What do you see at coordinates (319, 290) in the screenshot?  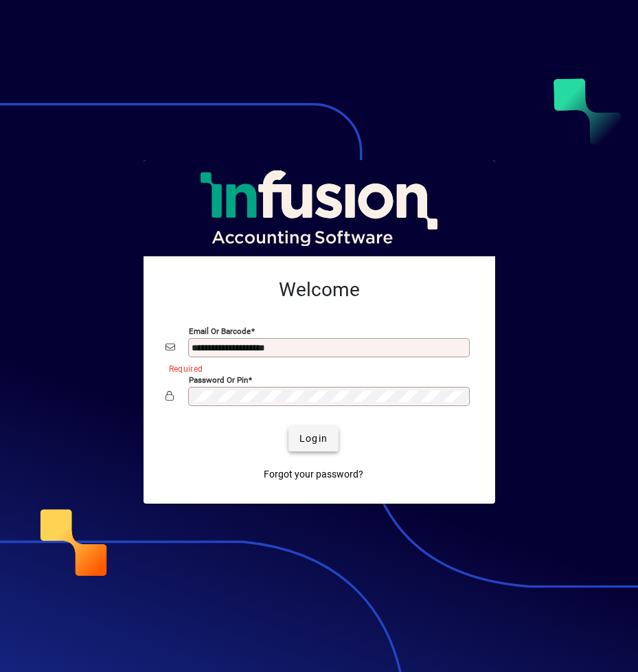 I see `h2: Welcome` at bounding box center [319, 290].